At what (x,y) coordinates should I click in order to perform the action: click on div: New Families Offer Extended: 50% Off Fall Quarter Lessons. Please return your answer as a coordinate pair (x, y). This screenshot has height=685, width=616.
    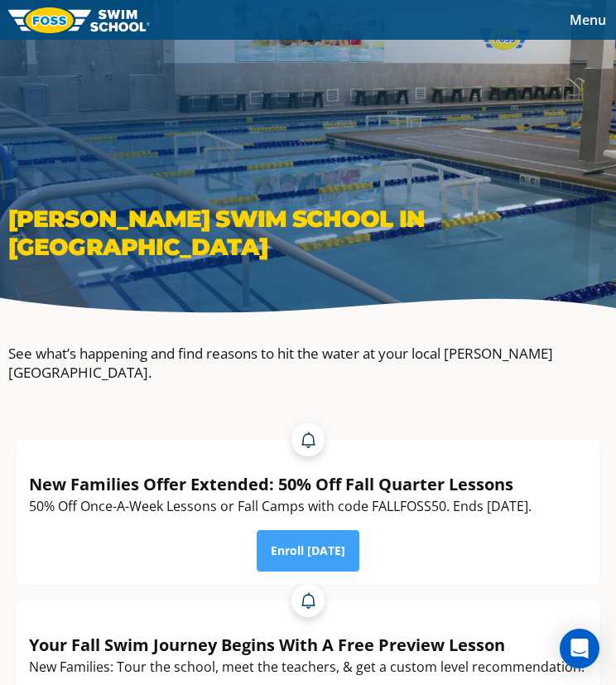
    Looking at the image, I should click on (280, 484).